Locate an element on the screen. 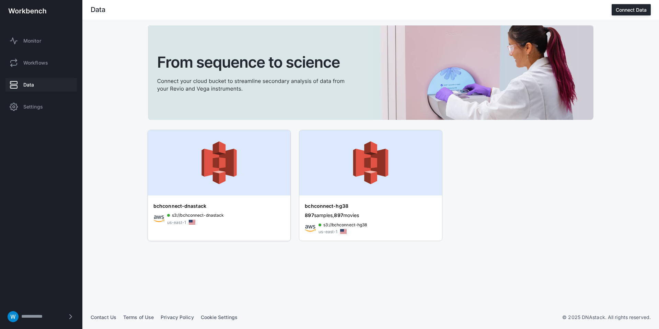 The width and height of the screenshot is (659, 329). button: Connect Data is located at coordinates (631, 10).